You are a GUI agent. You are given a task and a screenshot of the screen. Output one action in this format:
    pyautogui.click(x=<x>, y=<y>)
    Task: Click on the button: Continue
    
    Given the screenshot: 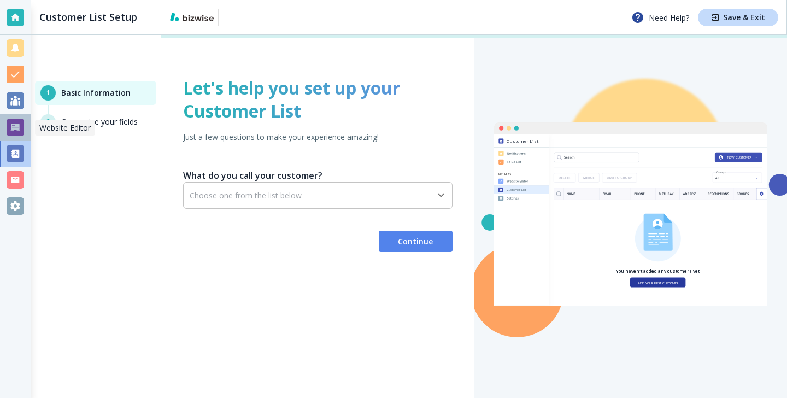 What is the action you would take?
    pyautogui.click(x=415, y=241)
    